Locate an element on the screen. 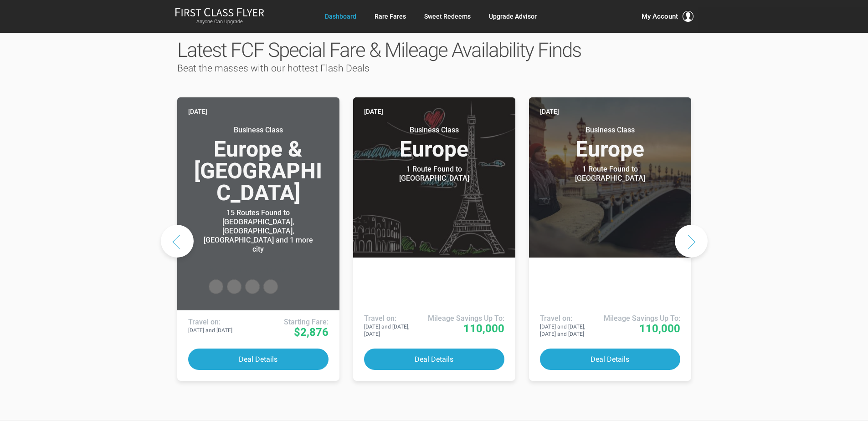  a: First Class FlyerAnyone Can Upgrade is located at coordinates (220, 16).